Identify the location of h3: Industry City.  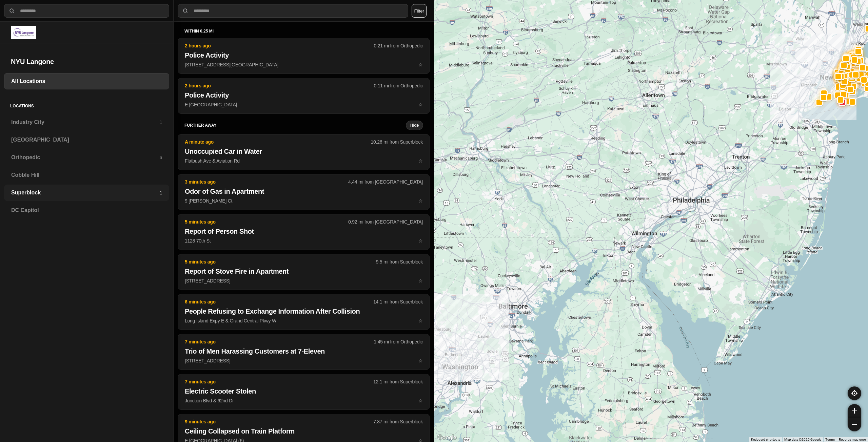
(85, 122).